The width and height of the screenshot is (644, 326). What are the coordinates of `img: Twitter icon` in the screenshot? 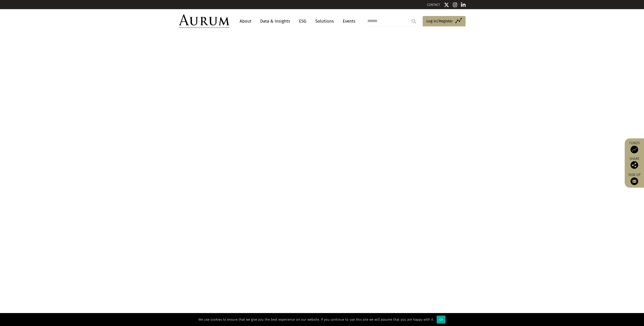 It's located at (447, 5).